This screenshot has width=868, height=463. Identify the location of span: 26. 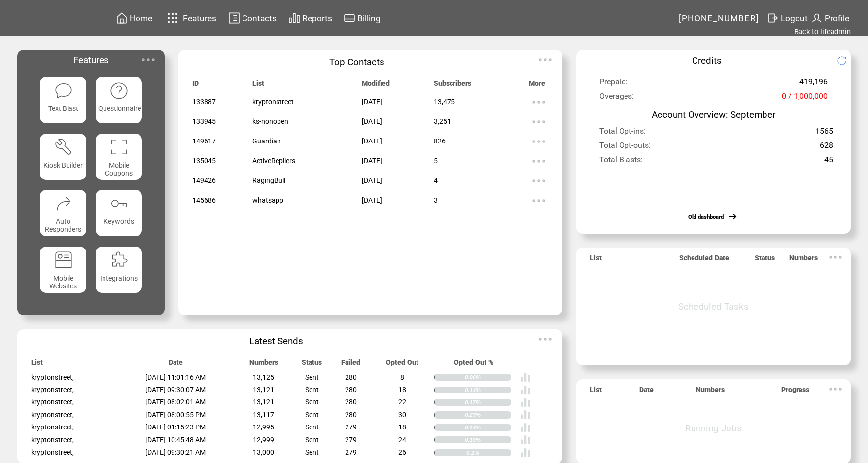
(402, 452).